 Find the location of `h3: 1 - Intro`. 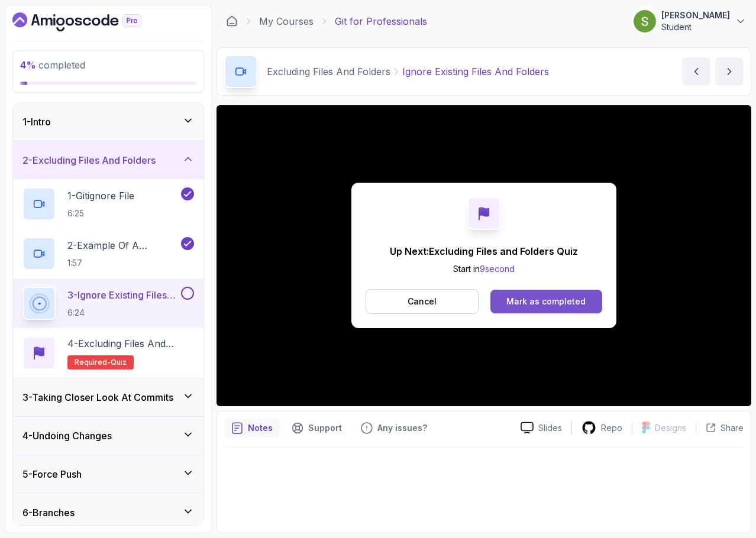

h3: 1 - Intro is located at coordinates (37, 122).